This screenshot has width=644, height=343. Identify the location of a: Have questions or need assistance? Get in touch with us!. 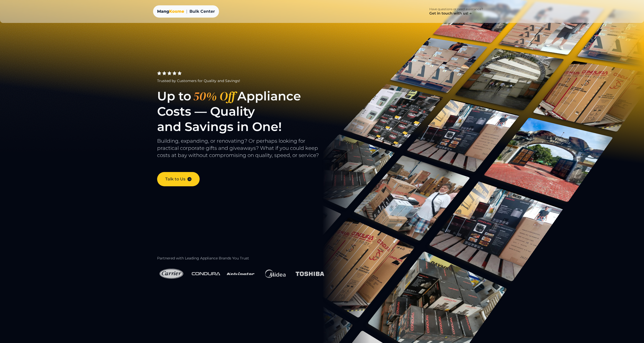
(456, 12).